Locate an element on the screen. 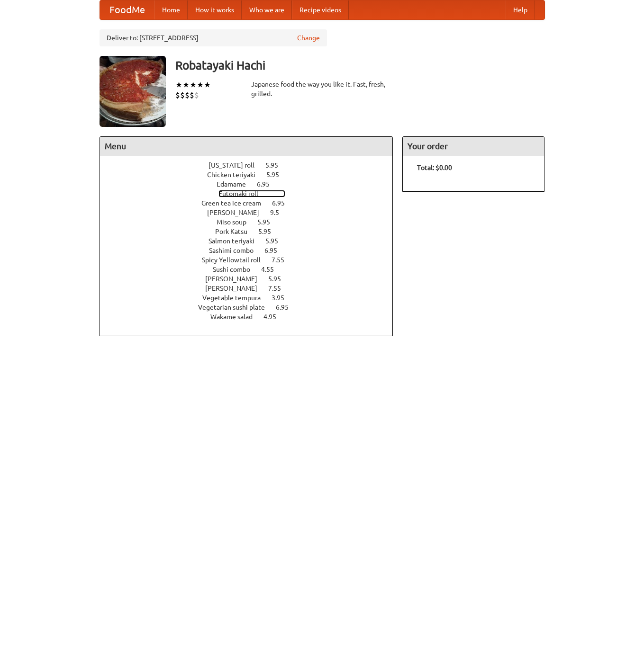  div: Japanese food the way you like it. Fast, fresh, grilled. is located at coordinates (322, 89).